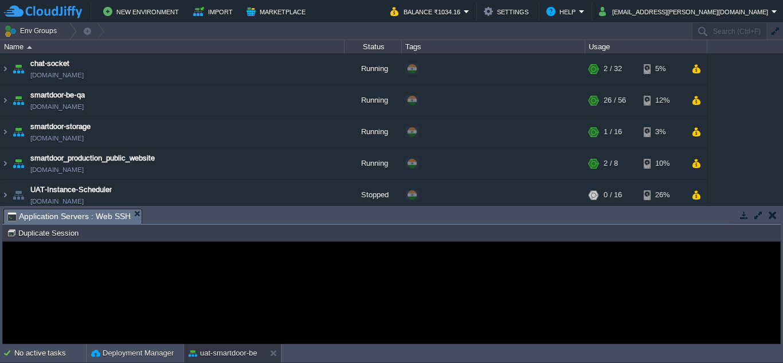 The width and height of the screenshot is (783, 363). I want to click on span: smartdoor-be-qa, so click(57, 95).